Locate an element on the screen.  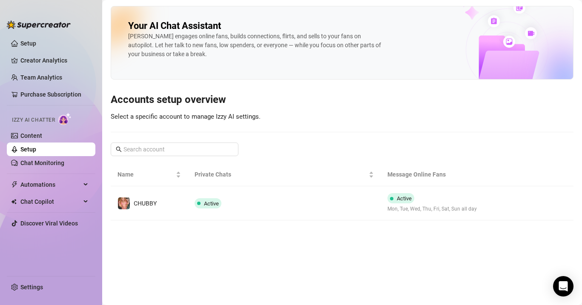
th: Message Online Fans is located at coordinates (445, 175).